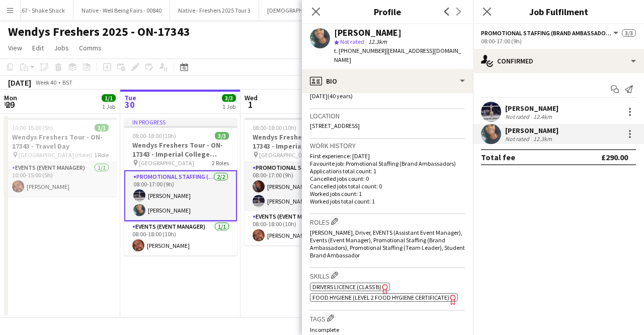 This screenshot has width=644, height=335. What do you see at coordinates (388, 329) in the screenshot?
I see `p: Incomplete` at bounding box center [388, 329].